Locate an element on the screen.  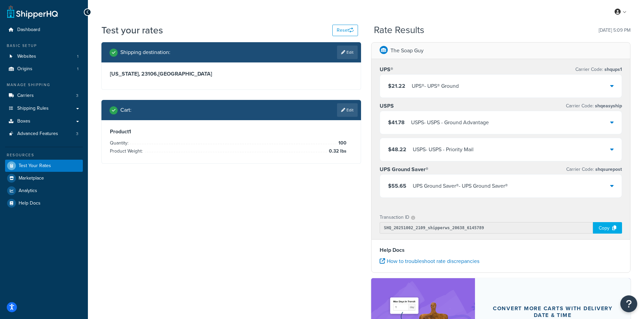
li: Marketplace is located at coordinates (44, 178).